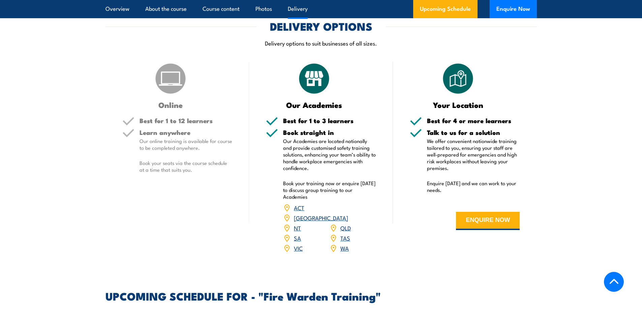  I want to click on p: We offer convenient nationwide training tailored to you, ensuring your staff are well-prepared fo..., so click(474, 154).